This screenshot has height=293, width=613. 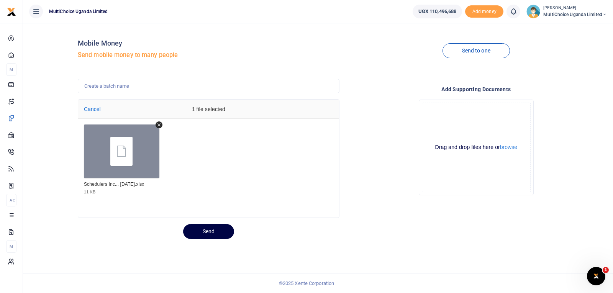 I want to click on div: Schedulers Incentive July 25.xlsx, so click(x=121, y=185).